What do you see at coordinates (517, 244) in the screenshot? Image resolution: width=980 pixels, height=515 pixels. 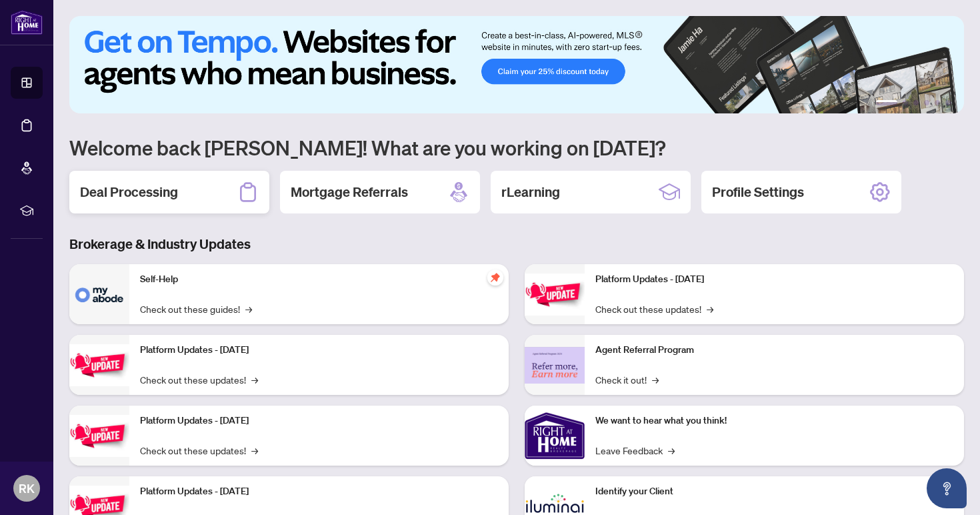 I see `h3: Brokerage & Industry Updates` at bounding box center [517, 244].